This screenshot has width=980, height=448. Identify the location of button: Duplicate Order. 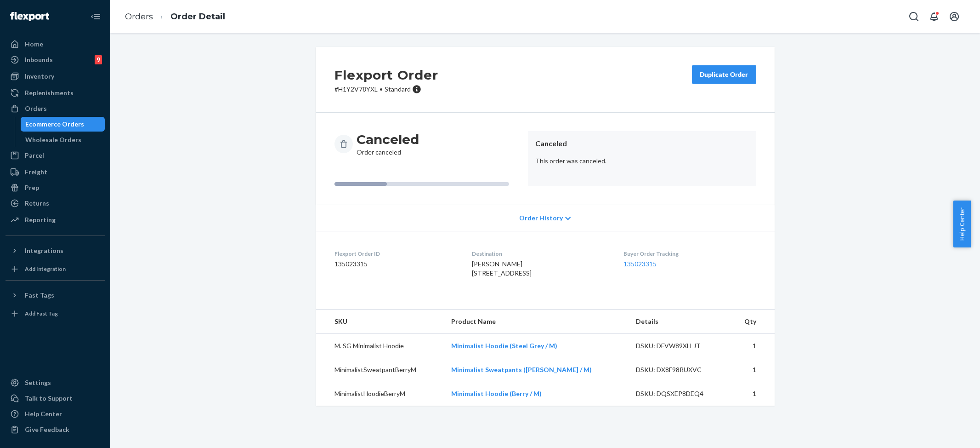
(724, 75).